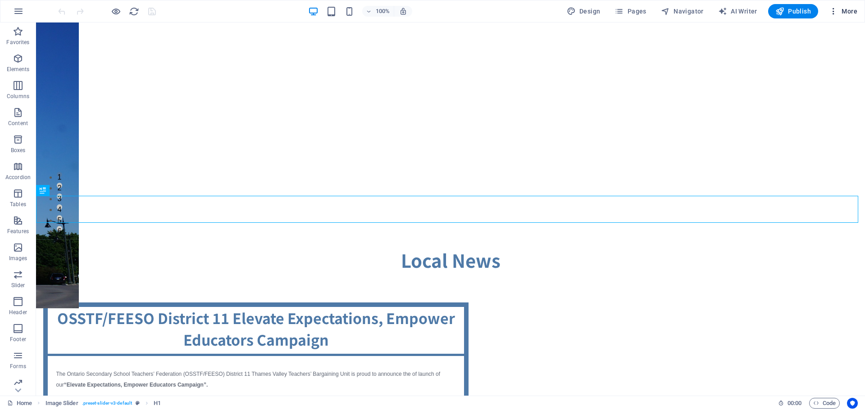 This screenshot has width=865, height=410. What do you see at coordinates (824, 404) in the screenshot?
I see `button: Code` at bounding box center [824, 404].